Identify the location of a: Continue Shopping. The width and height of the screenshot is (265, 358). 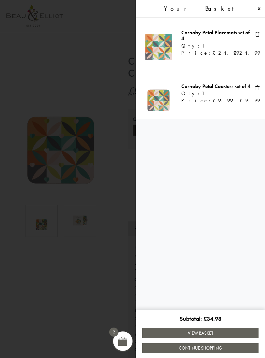
(201, 348).